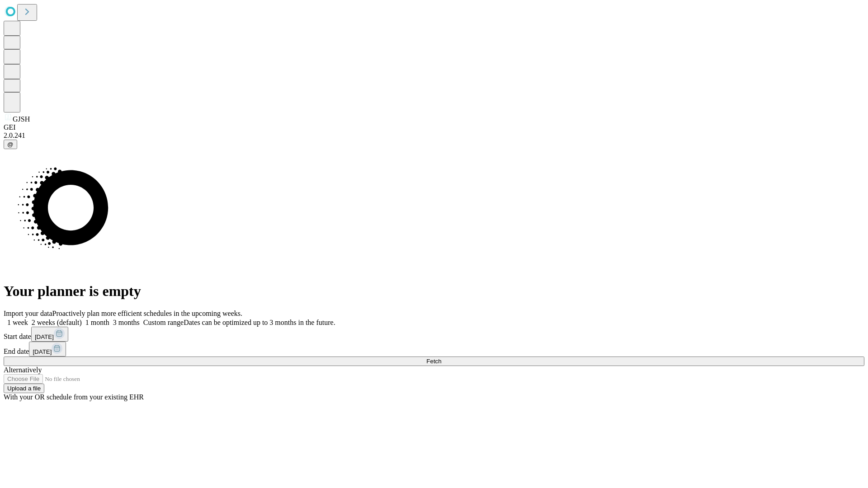 Image resolution: width=868 pixels, height=488 pixels. Describe the element at coordinates (74, 397) in the screenshot. I see `span: With your OR schedule from your existing EHR` at that location.